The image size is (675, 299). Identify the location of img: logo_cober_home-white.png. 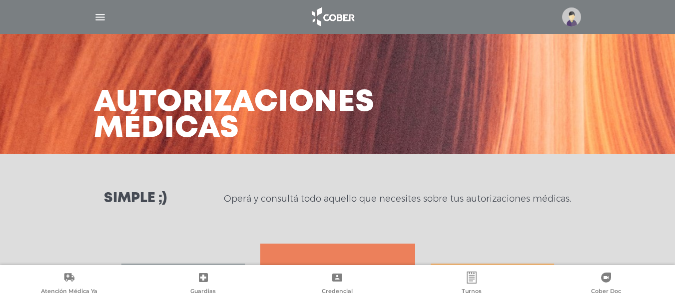
(332, 17).